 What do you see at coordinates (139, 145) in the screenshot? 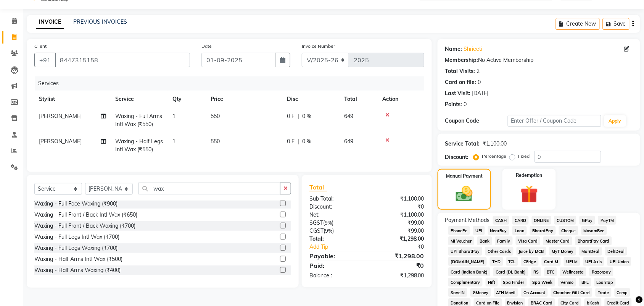
I see `span: Waxing - Half Legs Intl Wax (₹550)` at bounding box center [139, 145].